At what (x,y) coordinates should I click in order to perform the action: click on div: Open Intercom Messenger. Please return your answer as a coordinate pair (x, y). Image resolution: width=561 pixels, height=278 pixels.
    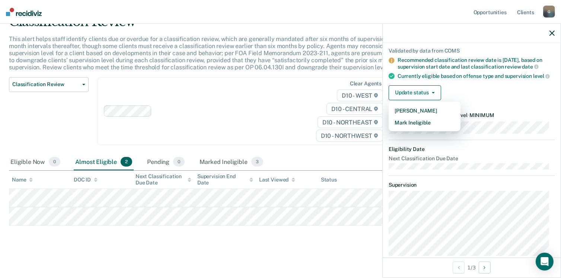
    Looking at the image, I should click on (545, 261).